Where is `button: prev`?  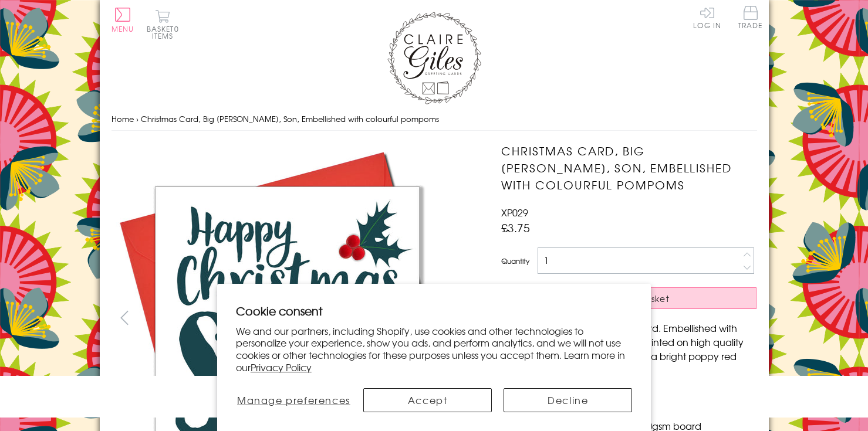 button: prev is located at coordinates (124, 317).